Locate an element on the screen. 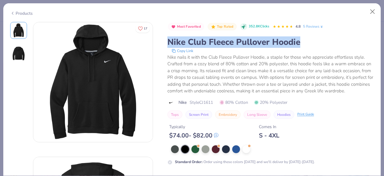 This screenshot has height=176, width=384. span: Top Rated is located at coordinates (226, 26).